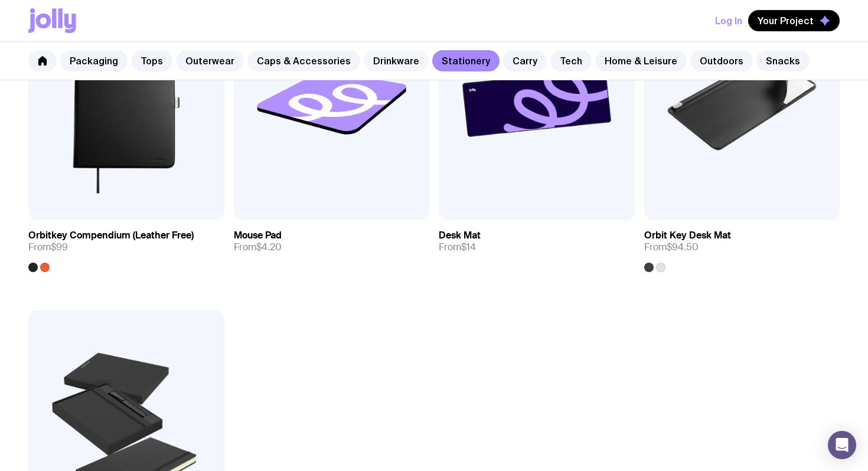 The image size is (868, 471). What do you see at coordinates (303, 61) in the screenshot?
I see `a: Caps & Accessories` at bounding box center [303, 61].